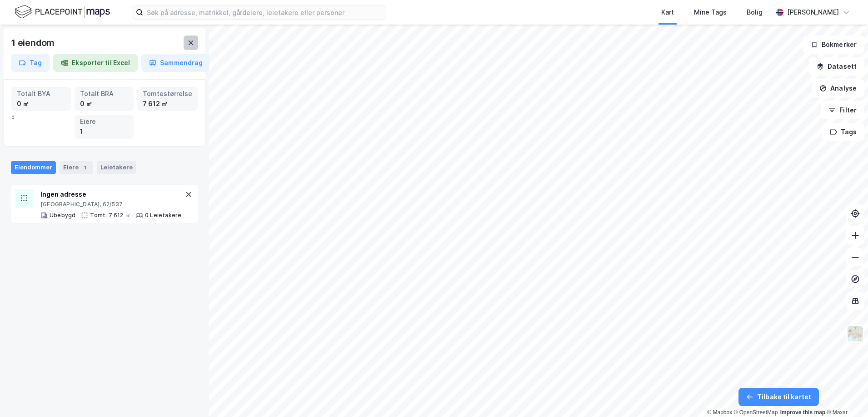  Describe the element at coordinates (855, 334) in the screenshot. I see `img: Z` at that location.